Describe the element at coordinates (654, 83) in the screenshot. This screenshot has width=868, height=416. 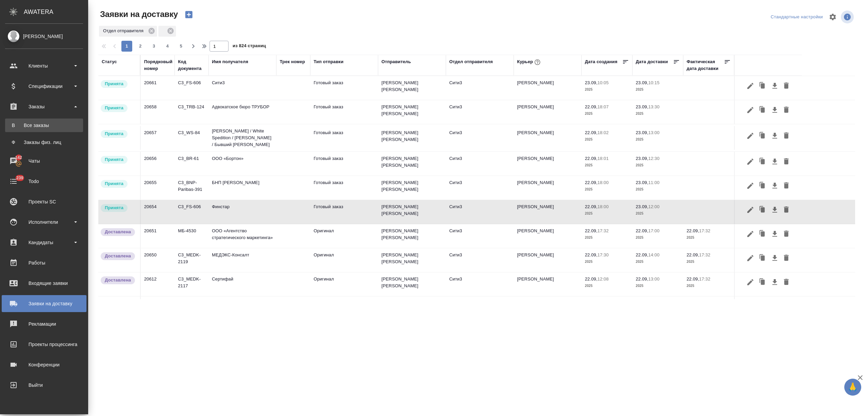
I see `p: 10:15` at that location.